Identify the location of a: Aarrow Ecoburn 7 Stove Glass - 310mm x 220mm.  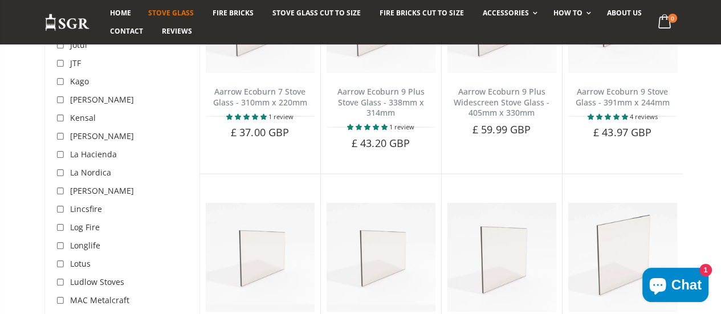
(260, 97).